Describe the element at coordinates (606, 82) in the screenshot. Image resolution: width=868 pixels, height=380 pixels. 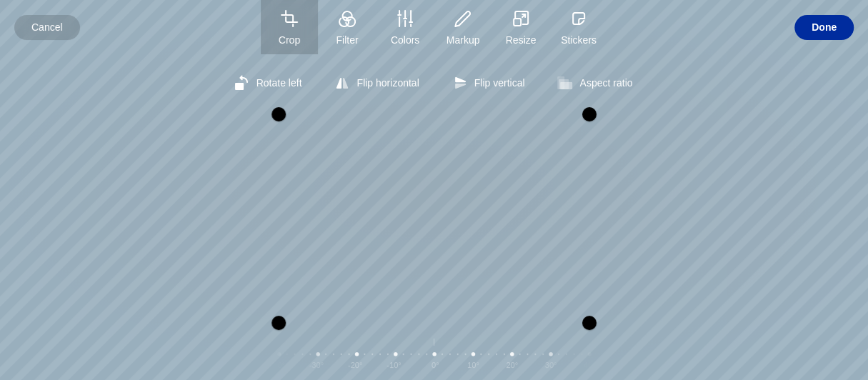
I see `span: Aspect ratio` at that location.